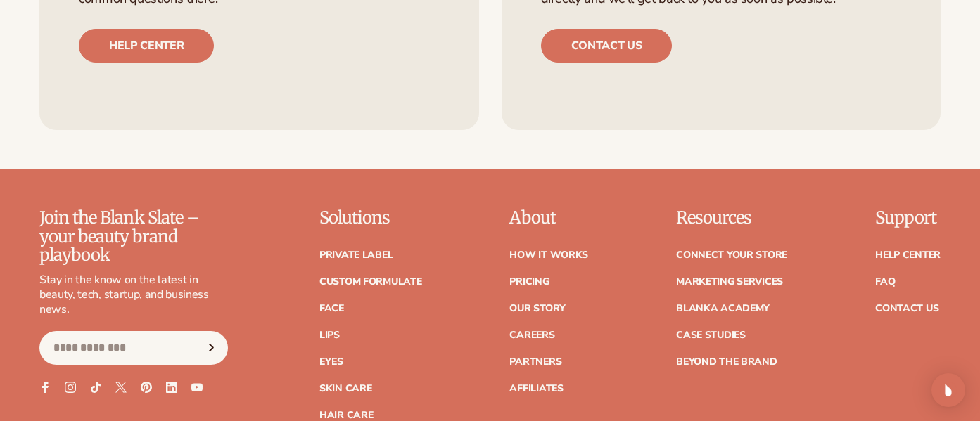  I want to click on a: Skin Care, so click(345, 389).